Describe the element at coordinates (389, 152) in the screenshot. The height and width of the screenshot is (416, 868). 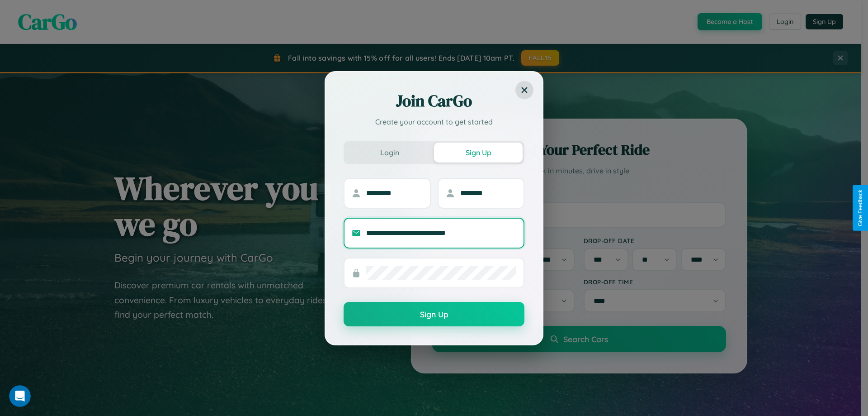
I see `button: Login` at that location.